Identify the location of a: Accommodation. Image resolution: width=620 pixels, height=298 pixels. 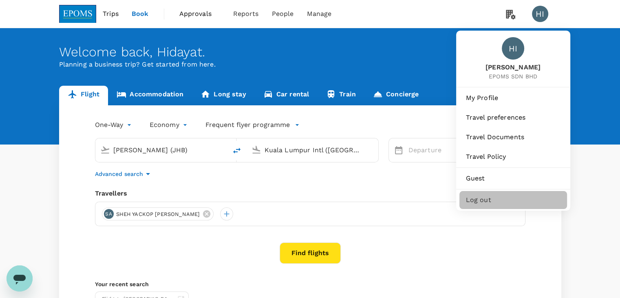
(150, 95).